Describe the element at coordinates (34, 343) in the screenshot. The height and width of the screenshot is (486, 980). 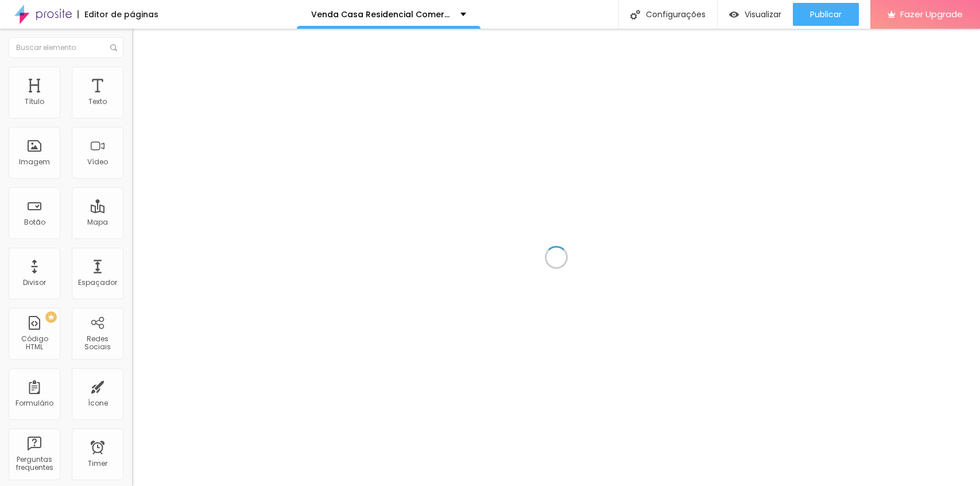
I see `div: Código HTML` at that location.